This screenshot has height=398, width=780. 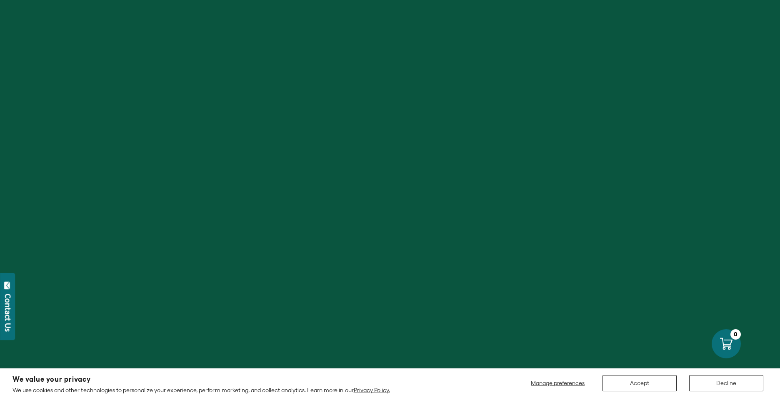 I want to click on button: Manage preferences, so click(x=558, y=383).